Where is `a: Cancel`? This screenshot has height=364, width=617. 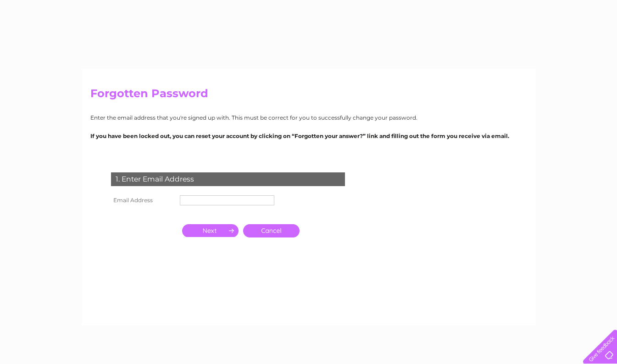
a: Cancel is located at coordinates (271, 230).